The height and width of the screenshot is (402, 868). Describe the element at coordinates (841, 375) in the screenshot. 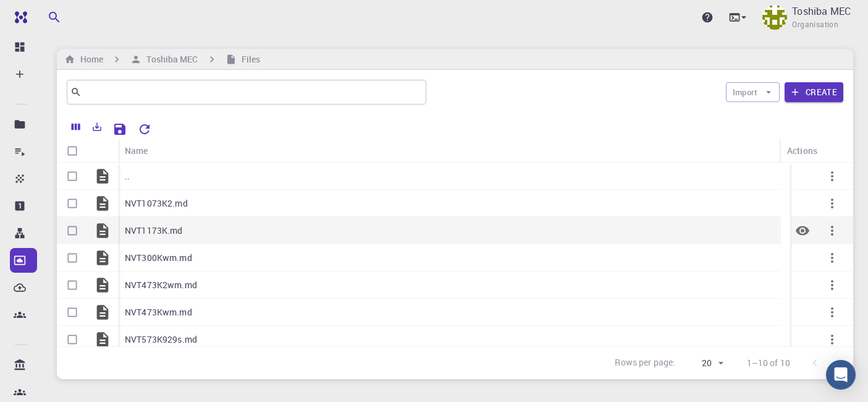

I see `div: Open Intercom Messenger` at that location.